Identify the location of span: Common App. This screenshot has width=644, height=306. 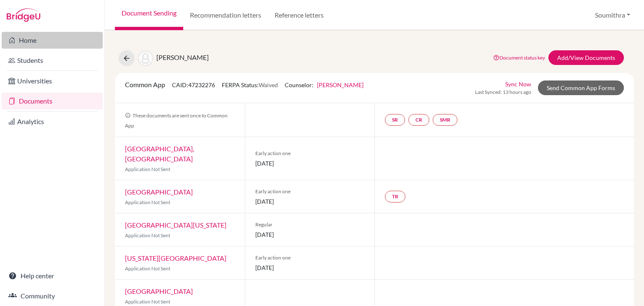
(145, 84).